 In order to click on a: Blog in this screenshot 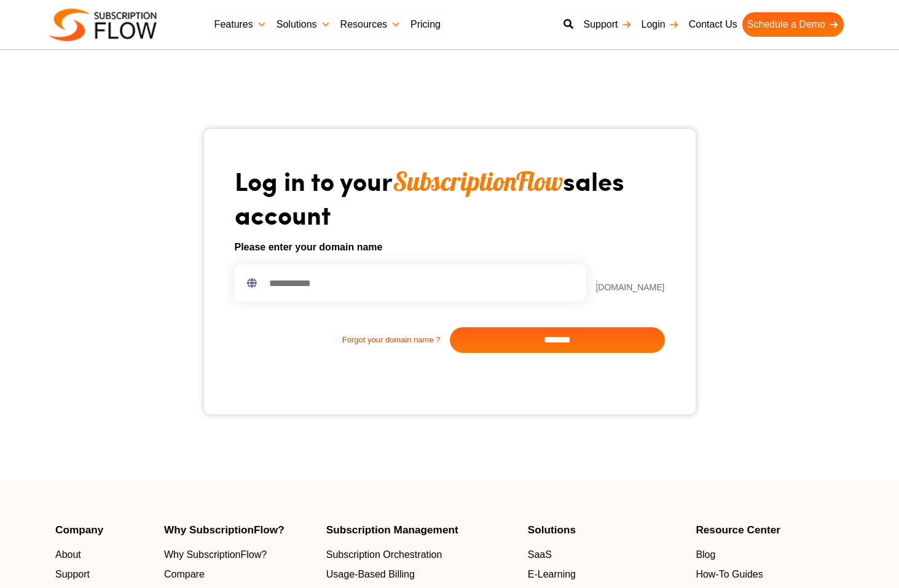, I will do `click(769, 555)`.